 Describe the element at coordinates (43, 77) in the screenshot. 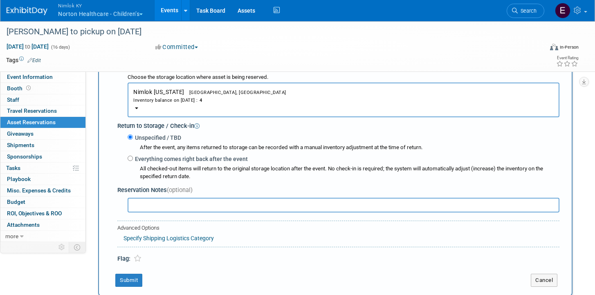

I see `a: Event Information` at that location.